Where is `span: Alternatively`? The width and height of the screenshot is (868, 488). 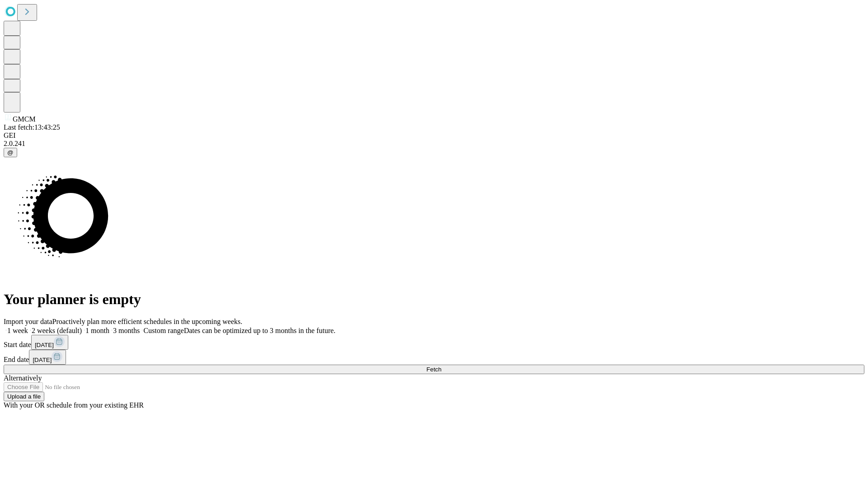
span: Alternatively is located at coordinates (23, 377).